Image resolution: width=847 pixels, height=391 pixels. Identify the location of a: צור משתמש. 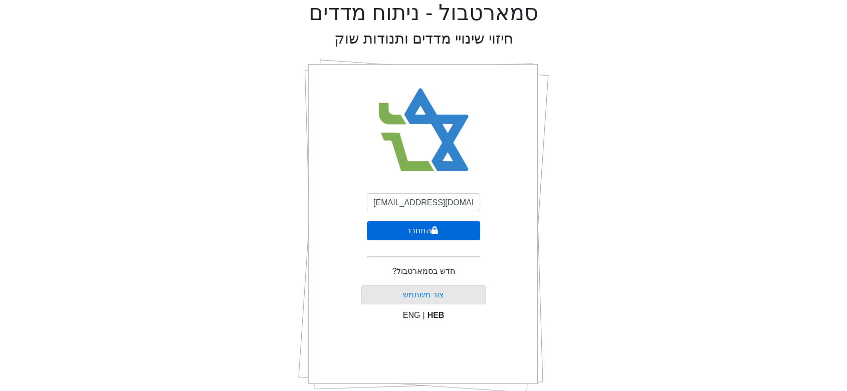
(424, 295).